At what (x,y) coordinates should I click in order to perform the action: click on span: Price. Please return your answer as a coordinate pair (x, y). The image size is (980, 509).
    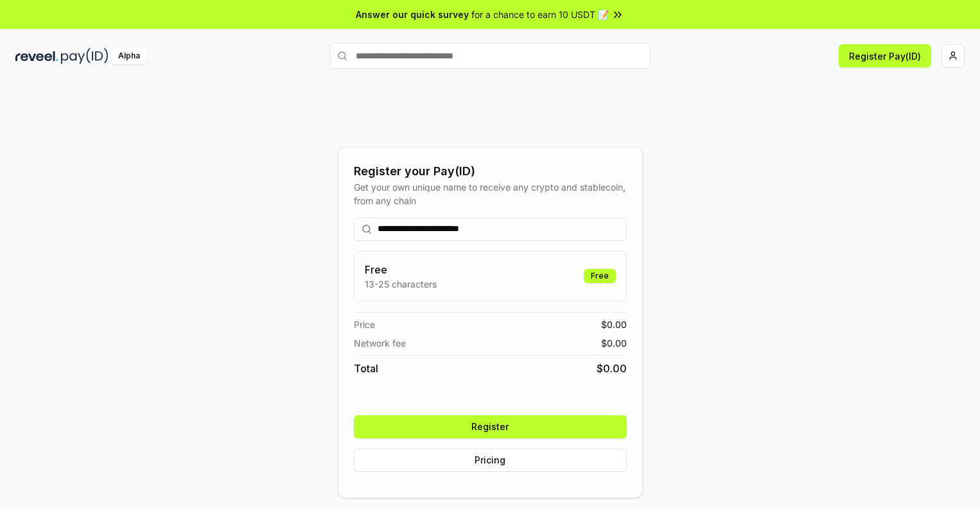
    Looking at the image, I should click on (364, 324).